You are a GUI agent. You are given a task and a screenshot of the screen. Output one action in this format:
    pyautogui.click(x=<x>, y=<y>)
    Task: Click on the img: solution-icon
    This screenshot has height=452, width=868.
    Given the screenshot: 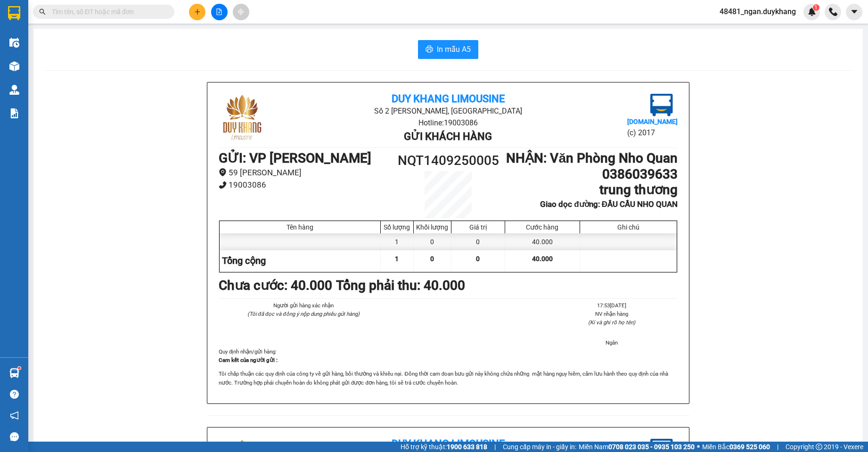 What is the action you would take?
    pyautogui.click(x=14, y=113)
    